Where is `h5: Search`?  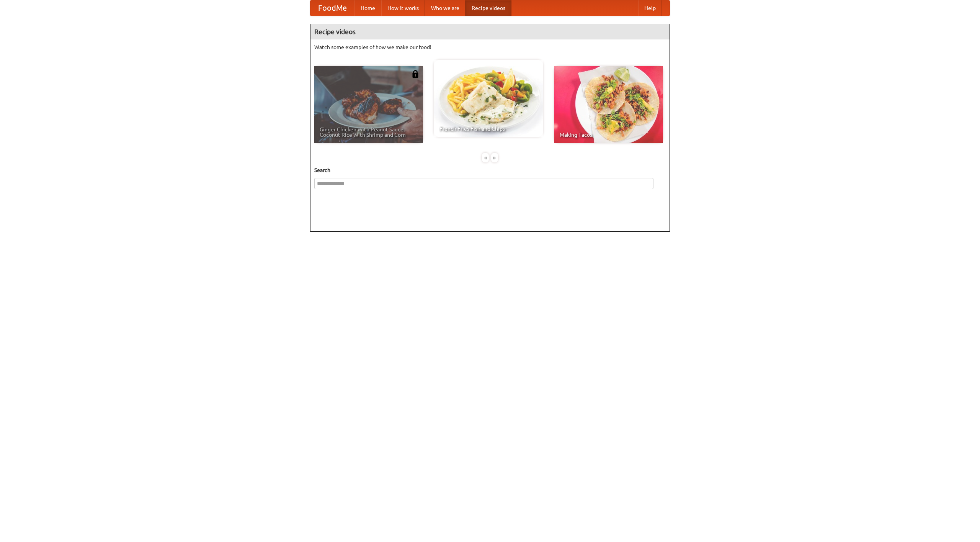 h5: Search is located at coordinates (490, 170).